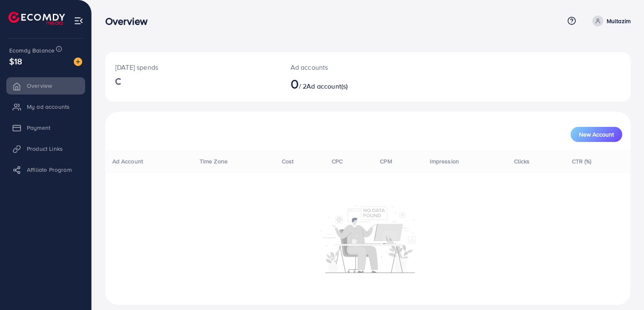 This screenshot has height=310, width=644. Describe the element at coordinates (618, 21) in the screenshot. I see `p: Multazim` at that location.